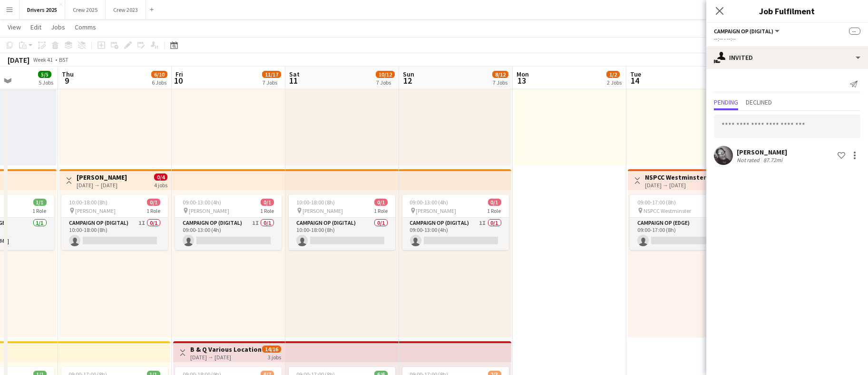 Image resolution: width=868 pixels, height=375 pixels. What do you see at coordinates (85, 9) in the screenshot?
I see `button: Crew 2025` at bounding box center [85, 9].